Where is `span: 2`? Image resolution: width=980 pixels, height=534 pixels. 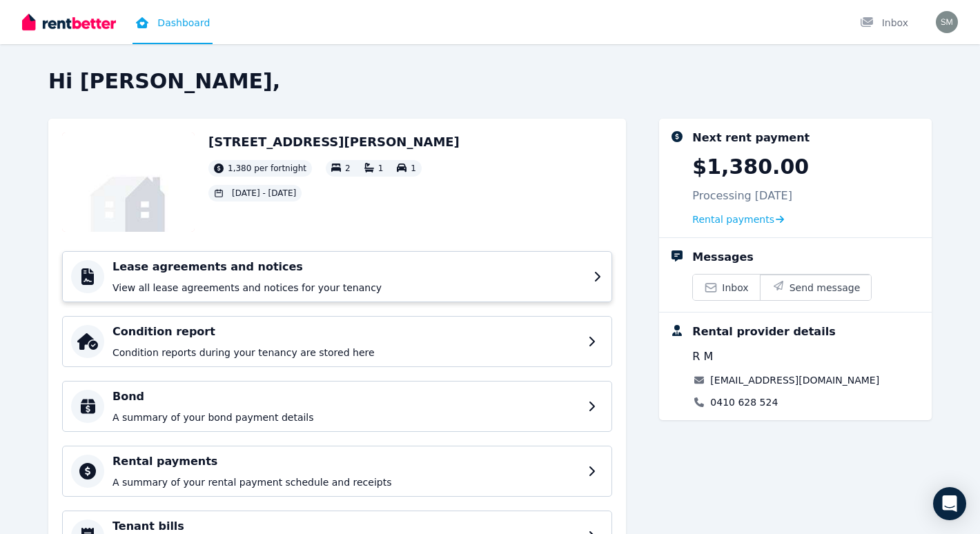 span: 2 is located at coordinates (348, 168).